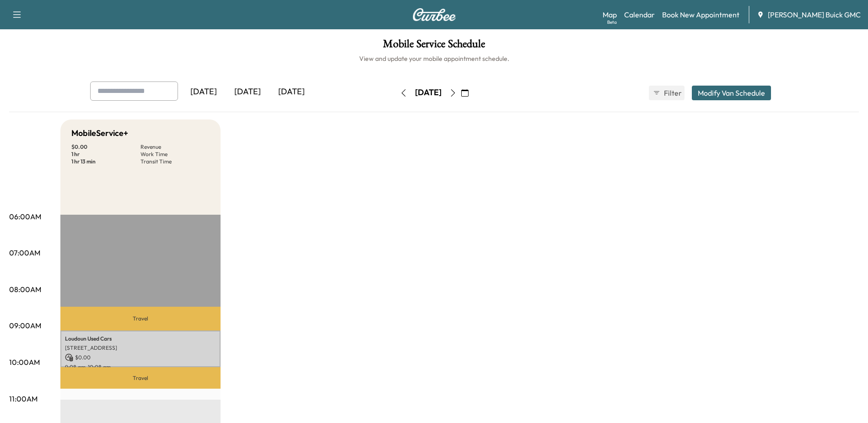 This screenshot has width=868, height=423. I want to click on a: Calendar, so click(640, 15).